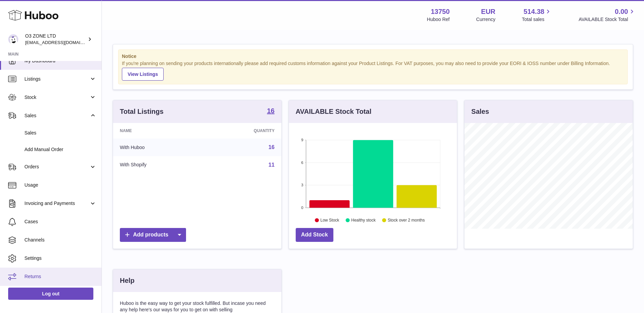 The width and height of the screenshot is (644, 313). I want to click on span: Settings, so click(60, 258).